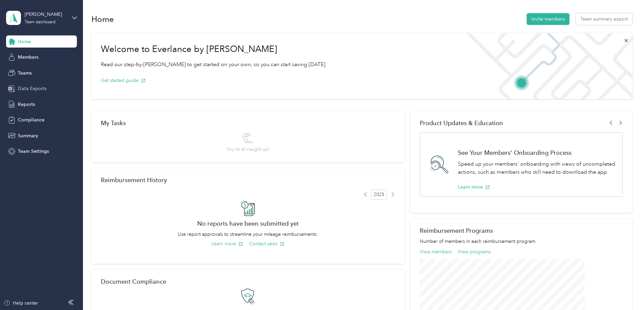  Describe the element at coordinates (248, 223) in the screenshot. I see `h2: No reports have been submitted yet` at that location.